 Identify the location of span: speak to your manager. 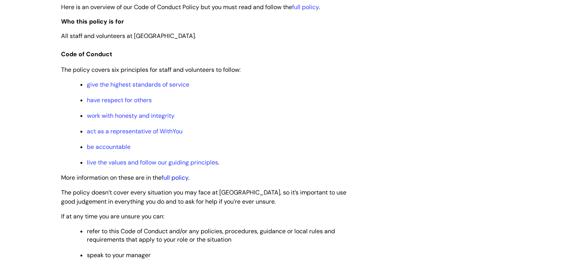
(119, 254).